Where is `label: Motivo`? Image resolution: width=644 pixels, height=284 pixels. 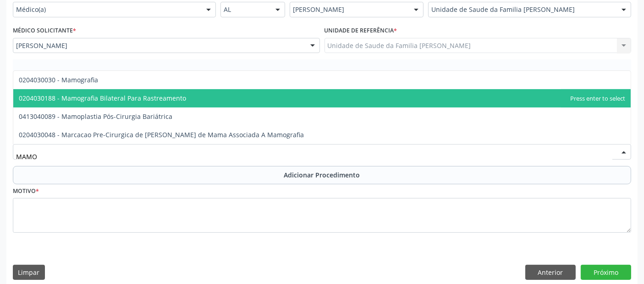
label: Motivo is located at coordinates (26, 191).